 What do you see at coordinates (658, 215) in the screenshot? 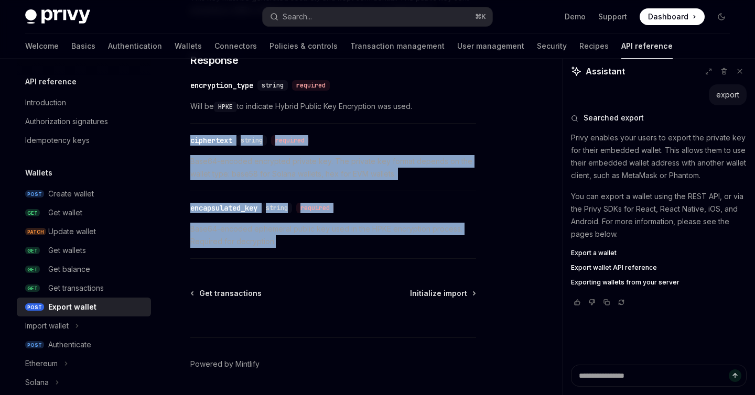
I see `p: You can export a wallet using the REST API, or via the Privy SDKs for React, React Native, iOS, a...` at bounding box center [658, 215].